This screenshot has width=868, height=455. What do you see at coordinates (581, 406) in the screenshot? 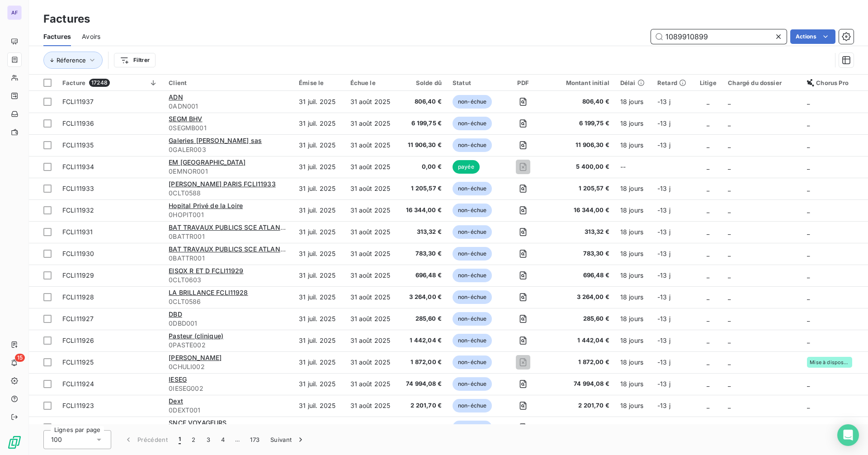
I see `span: 2 201,70 €` at bounding box center [581, 406].